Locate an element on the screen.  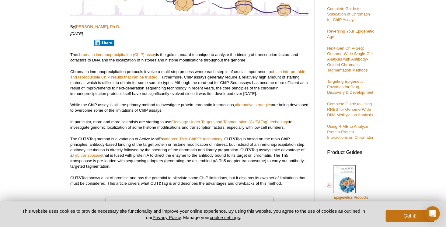
p: The is the gold standard technique to analyze the binding of transcription factors and cofactors ... is located at coordinates (189, 57).